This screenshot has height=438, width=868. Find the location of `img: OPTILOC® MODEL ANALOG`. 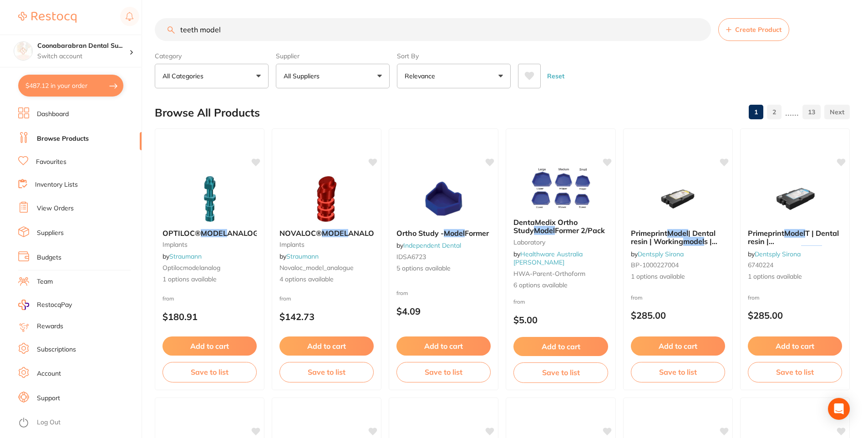

img: OPTILOC® MODEL ANALOG is located at coordinates (210, 199).